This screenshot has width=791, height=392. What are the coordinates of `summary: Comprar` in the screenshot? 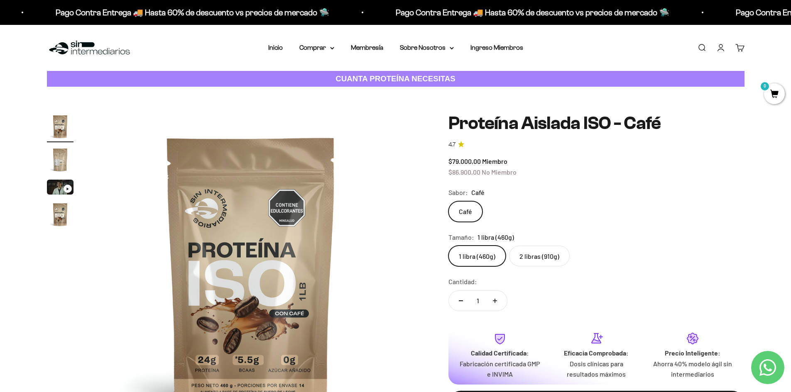 It's located at (317, 48).